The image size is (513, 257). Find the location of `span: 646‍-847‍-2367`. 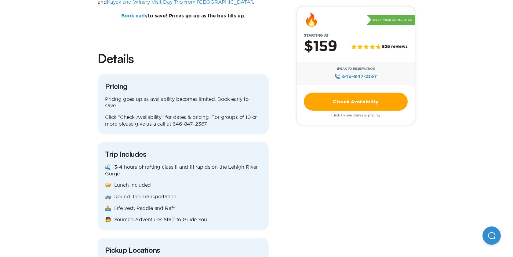

span: 646‍-847‍-2367 is located at coordinates (360, 76).